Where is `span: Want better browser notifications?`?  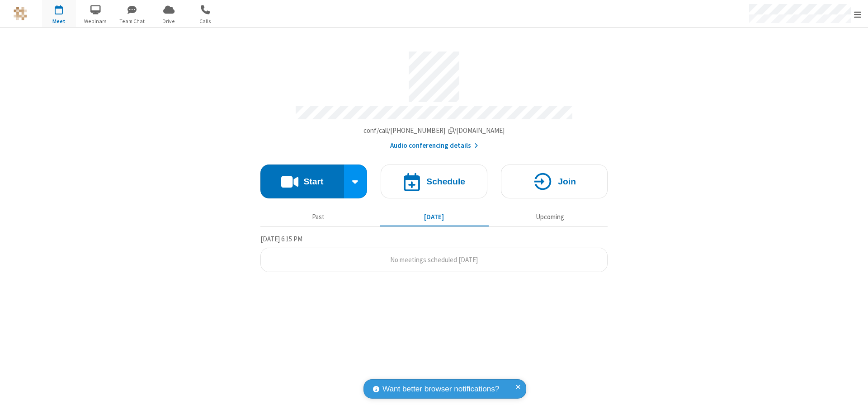 span: Want better browser notifications? is located at coordinates (441, 389).